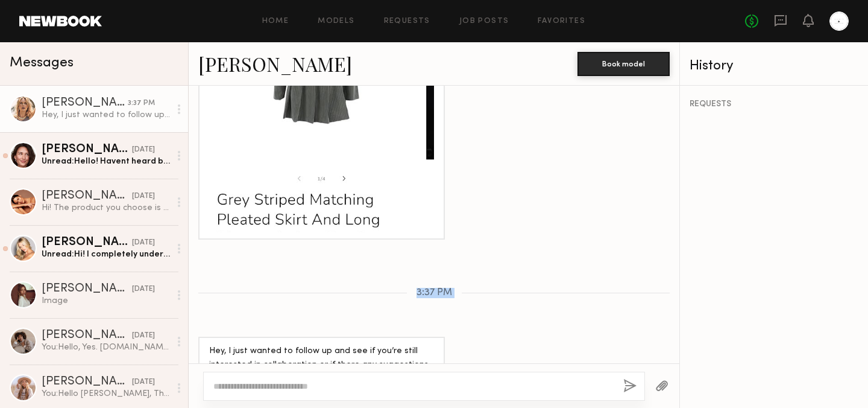 The width and height of the screenshot is (868, 408). What do you see at coordinates (774, 105) in the screenshot?
I see `div: REQUESTS` at bounding box center [774, 105].